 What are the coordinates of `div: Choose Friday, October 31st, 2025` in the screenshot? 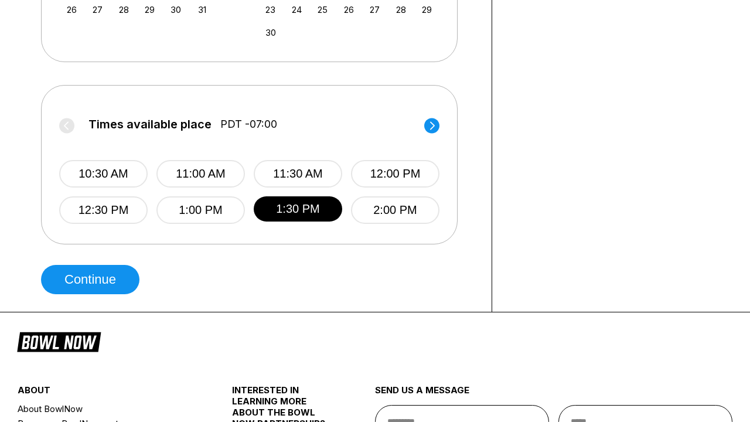 It's located at (201, 9).